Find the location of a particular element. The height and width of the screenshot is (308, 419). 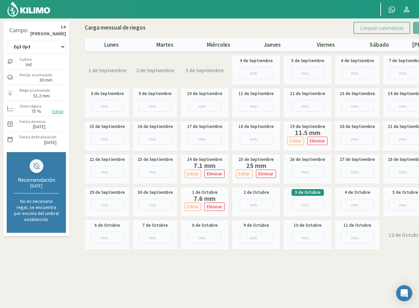

p: jueves is located at coordinates (272, 45).